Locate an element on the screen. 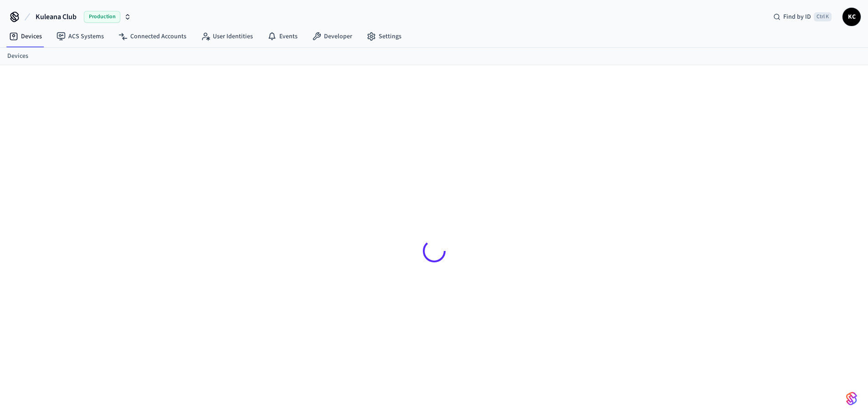 The image size is (868, 415). div: Find by IDCtrl K is located at coordinates (803, 17).